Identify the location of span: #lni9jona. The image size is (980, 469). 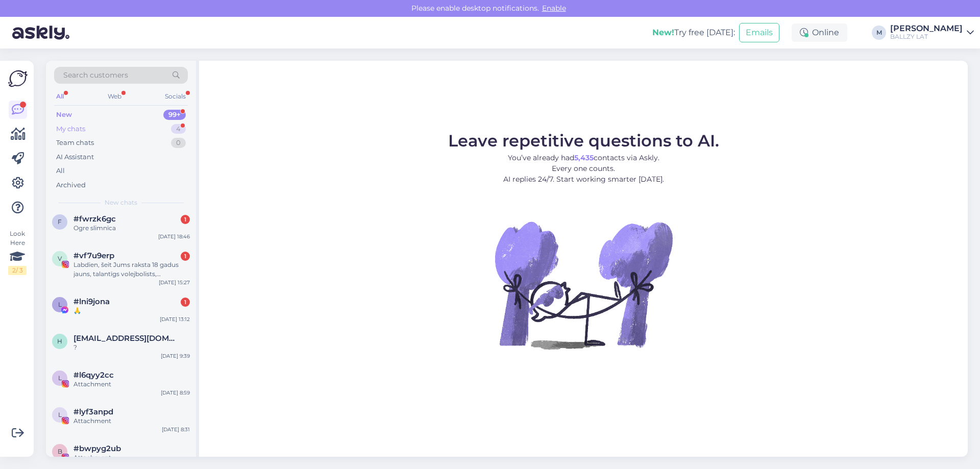
(92, 301).